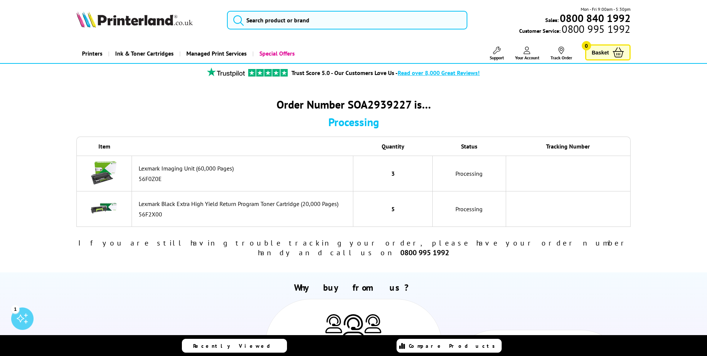 This screenshot has width=707, height=356. I want to click on a: Ink & Toner Cartridges, so click(144, 53).